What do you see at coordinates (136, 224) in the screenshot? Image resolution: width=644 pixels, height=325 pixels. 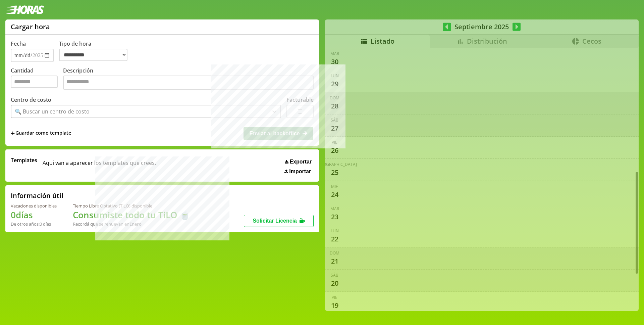 I see `b: Enero` at bounding box center [136, 224].